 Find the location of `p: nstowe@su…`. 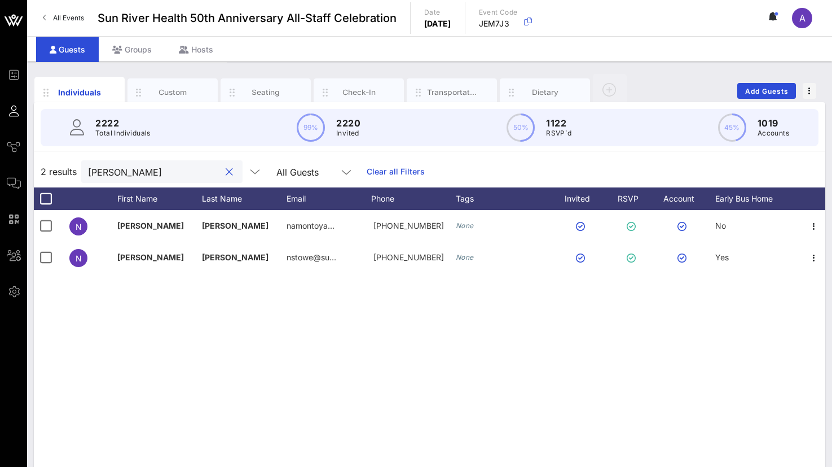

p: nstowe@su… is located at coordinates (311, 257).